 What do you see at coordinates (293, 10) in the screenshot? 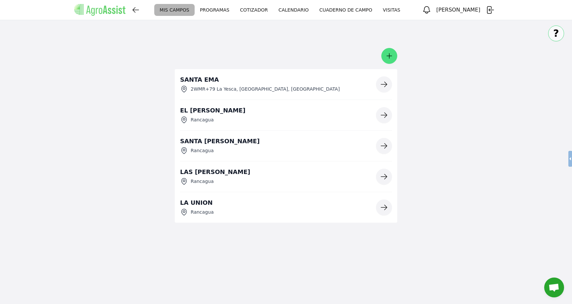
I see `a: CALENDARIO` at bounding box center [293, 10].